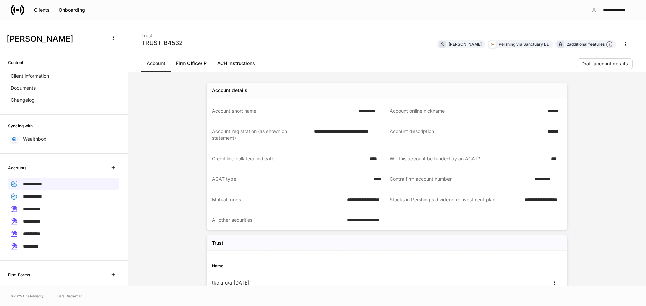 The height and width of the screenshot is (306, 646). I want to click on div: ACAT type, so click(291, 179).